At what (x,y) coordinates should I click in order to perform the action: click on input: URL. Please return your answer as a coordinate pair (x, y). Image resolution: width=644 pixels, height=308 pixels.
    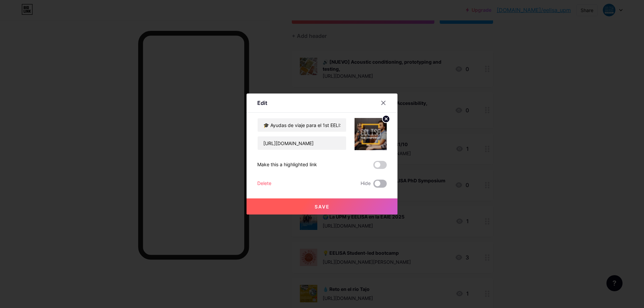
    Looking at the image, I should click on (302, 143).